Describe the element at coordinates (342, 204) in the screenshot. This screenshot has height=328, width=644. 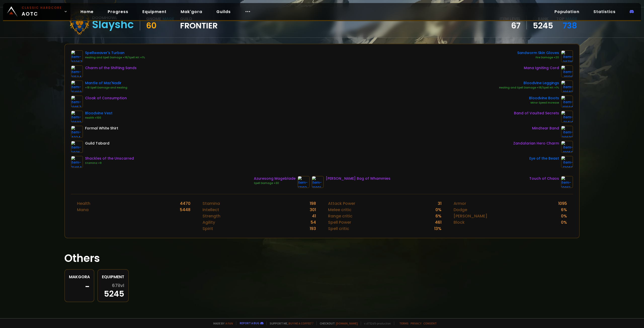
I see `div: Attack Power` at that location.